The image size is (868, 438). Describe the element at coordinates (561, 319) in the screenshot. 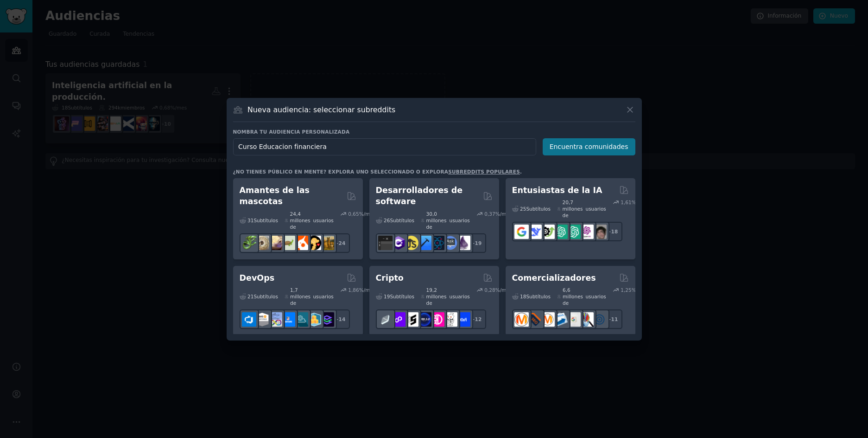

I see `img: Marketing por correo electrónico` at that location.